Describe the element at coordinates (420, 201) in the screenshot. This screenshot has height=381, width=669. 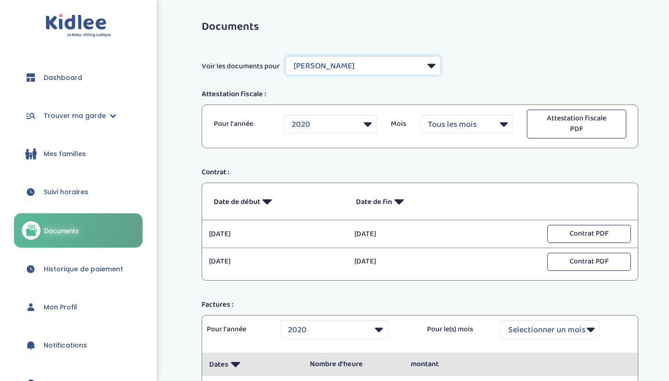
I see `p: Date de fin` at that location.